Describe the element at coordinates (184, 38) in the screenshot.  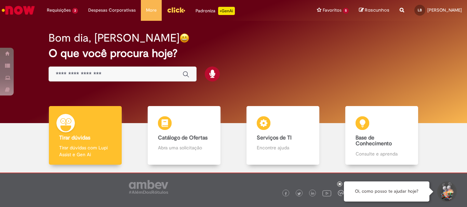
I see `img: happy-face.png` at that location.